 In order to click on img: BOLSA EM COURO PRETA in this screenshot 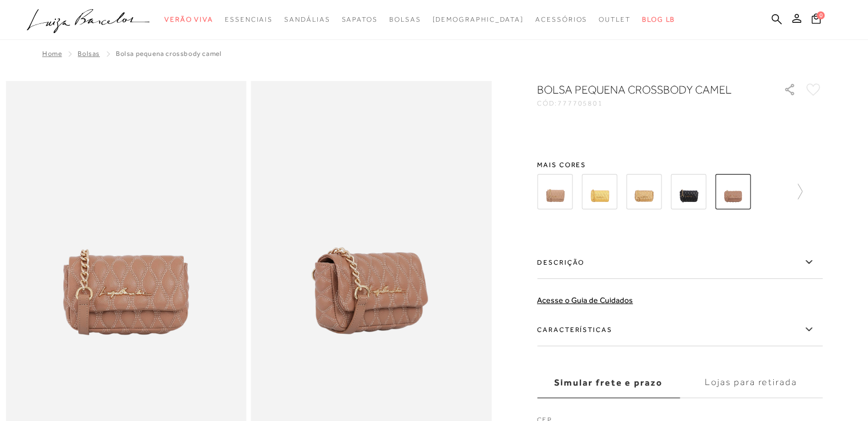, I will do `click(688, 192)`.